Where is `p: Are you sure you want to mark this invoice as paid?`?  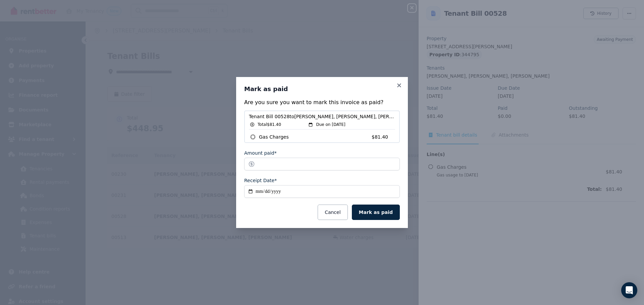 p: Are you sure you want to mark this invoice as paid? is located at coordinates (322, 102).